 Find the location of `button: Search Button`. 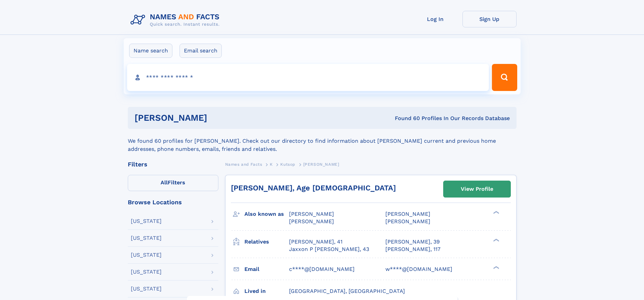

button: Search Button is located at coordinates (505, 77).